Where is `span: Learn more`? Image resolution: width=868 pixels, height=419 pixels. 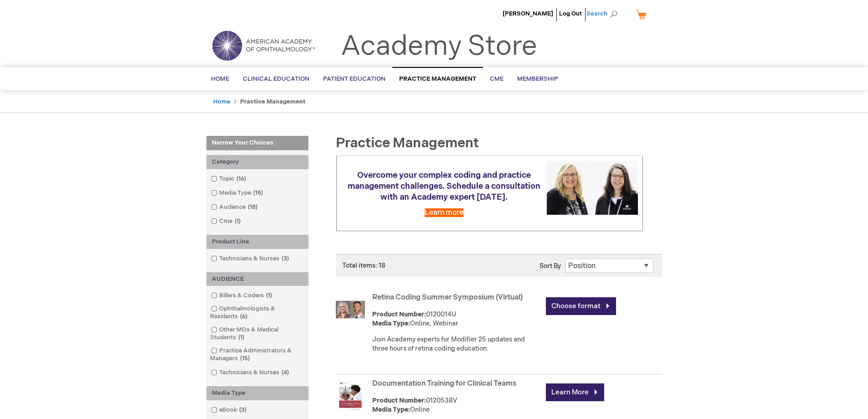
span: Learn more is located at coordinates (444, 213).